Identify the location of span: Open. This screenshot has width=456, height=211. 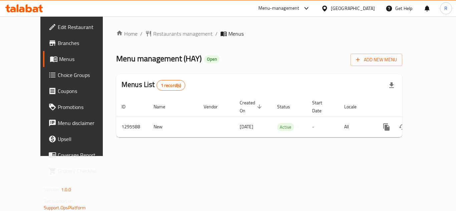
(212, 59).